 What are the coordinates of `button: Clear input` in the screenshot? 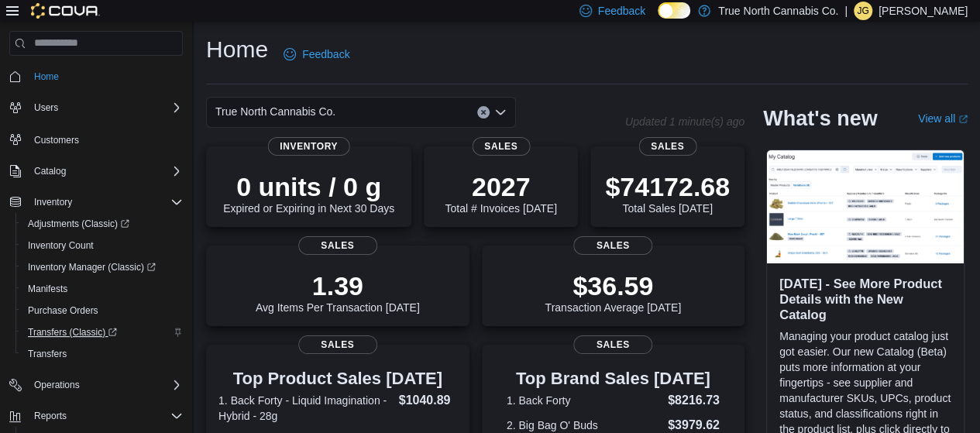 It's located at (483, 112).